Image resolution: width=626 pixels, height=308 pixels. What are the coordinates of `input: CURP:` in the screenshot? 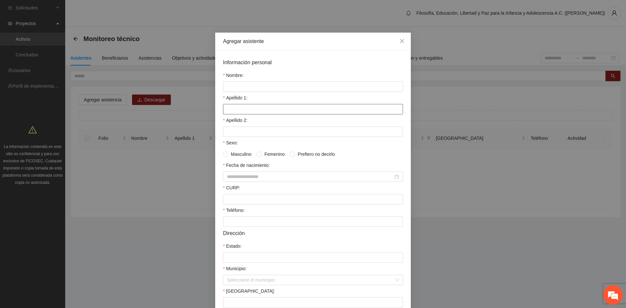 It's located at (313, 199).